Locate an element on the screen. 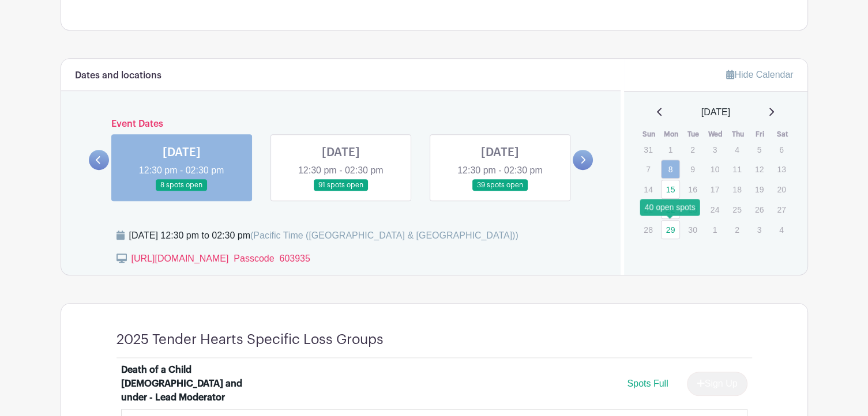  p: 12 is located at coordinates (759, 169).